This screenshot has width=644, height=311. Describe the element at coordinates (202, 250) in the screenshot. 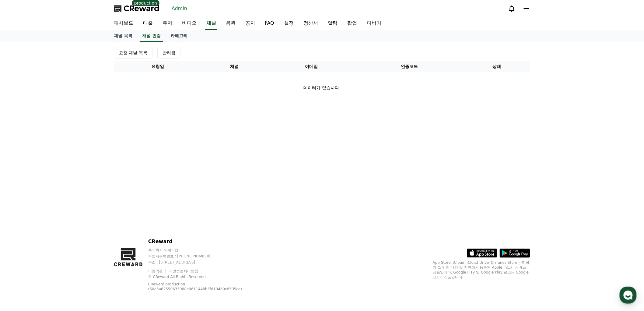

I see `p: 주식회사 와이피랩` at that location.